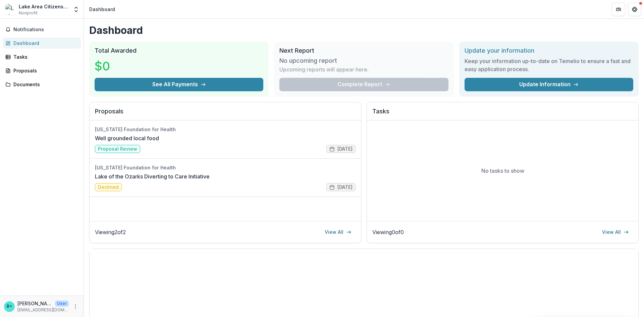 The image size is (644, 317). Describe the element at coordinates (179, 51) in the screenshot. I see `h2: Total Awarded` at that location.